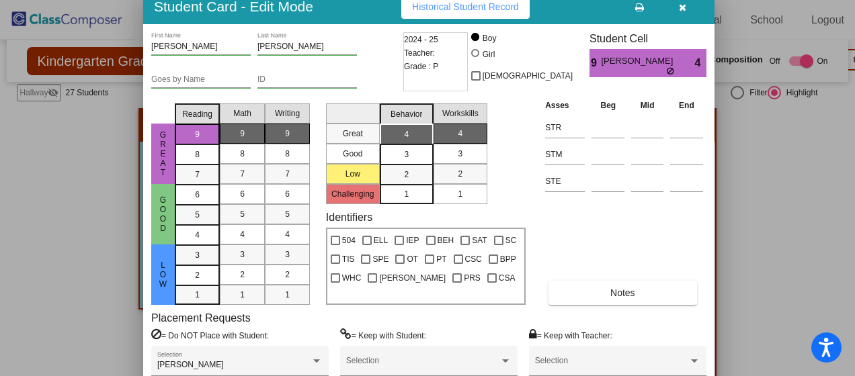 Image resolution: width=855 pixels, height=376 pixels. I want to click on button: Notes, so click(622, 293).